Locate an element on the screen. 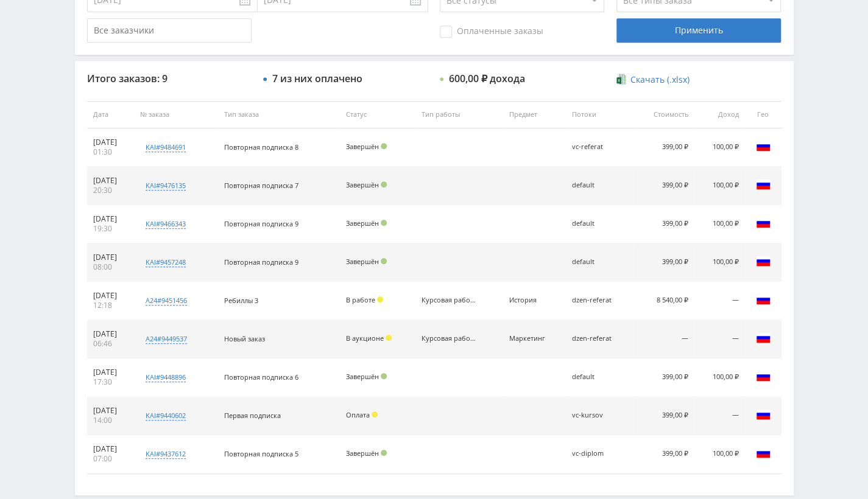 The width and height of the screenshot is (868, 499). th: Тип заказа is located at coordinates (279, 115).